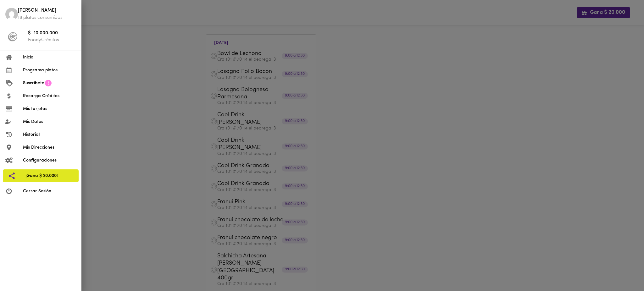 The height and width of the screenshot is (291, 644). Describe the element at coordinates (49, 70) in the screenshot. I see `span: Programa platos` at that location.